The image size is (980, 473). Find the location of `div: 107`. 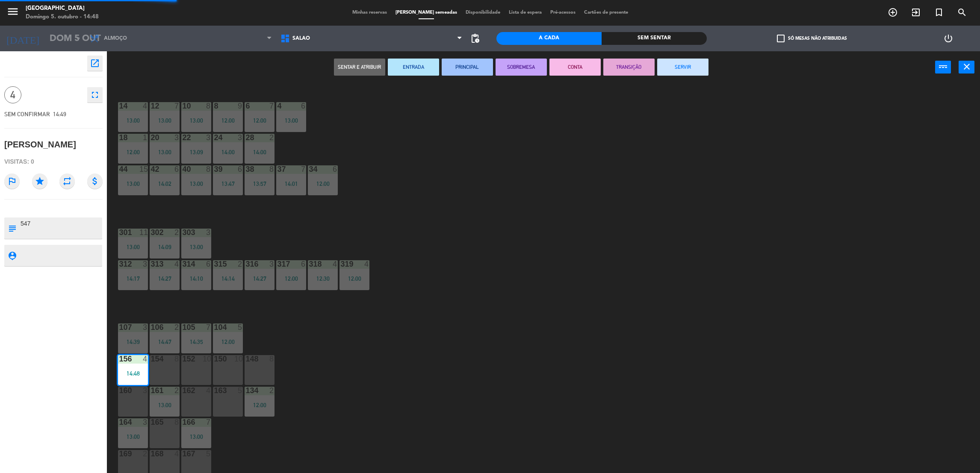

div: 107 is located at coordinates (119, 327).